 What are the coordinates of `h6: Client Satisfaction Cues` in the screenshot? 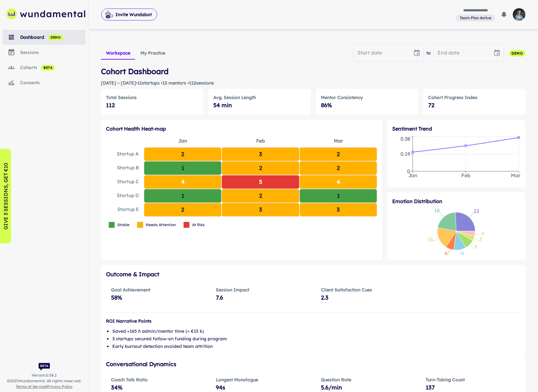 It's located at (365, 290).